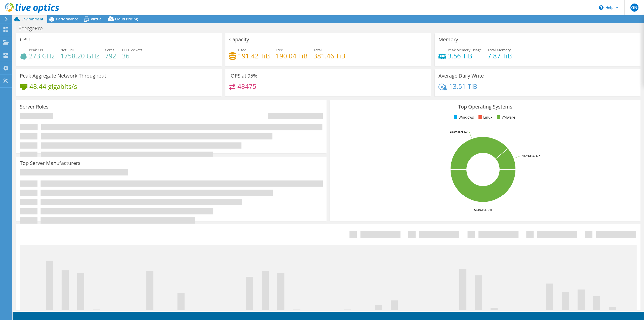  I want to click on h3: Capacity, so click(239, 40).